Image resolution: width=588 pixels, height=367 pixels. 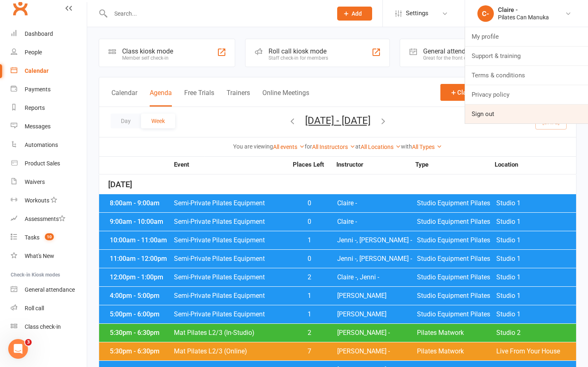 What do you see at coordinates (38, 89) in the screenshot?
I see `div: Payments` at bounding box center [38, 89].